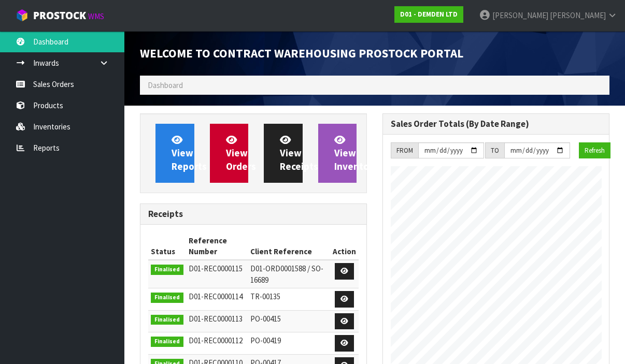  I want to click on div: TO, so click(494, 151).